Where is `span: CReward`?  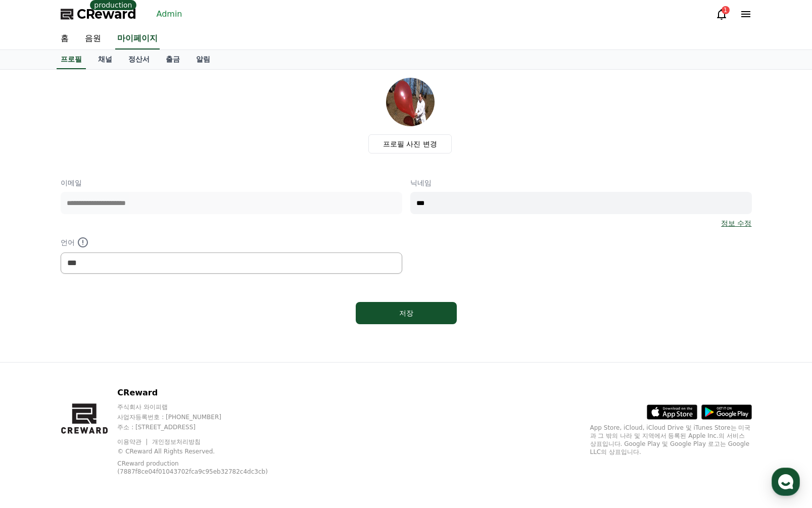 span: CReward is located at coordinates (107, 14).